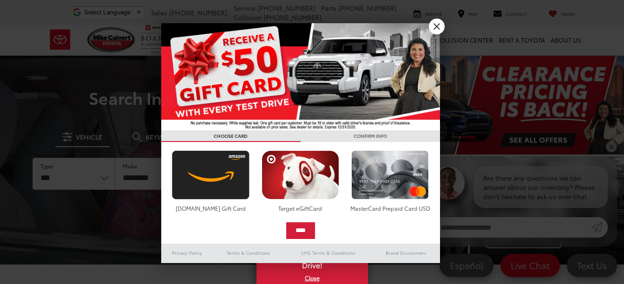 The width and height of the screenshot is (624, 284). I want to click on img: targetcard.png, so click(300, 175).